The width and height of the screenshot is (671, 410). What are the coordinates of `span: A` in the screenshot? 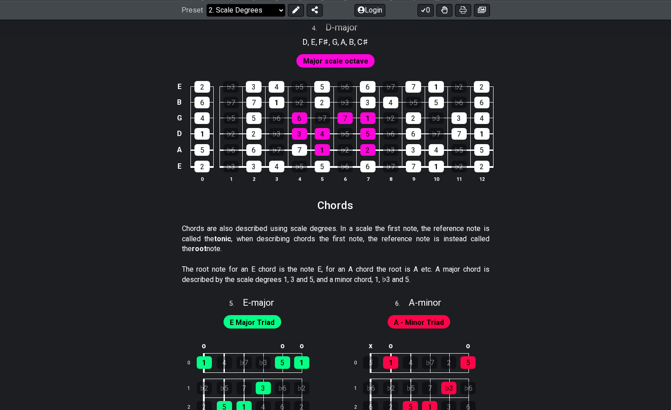 It's located at (343, 42).